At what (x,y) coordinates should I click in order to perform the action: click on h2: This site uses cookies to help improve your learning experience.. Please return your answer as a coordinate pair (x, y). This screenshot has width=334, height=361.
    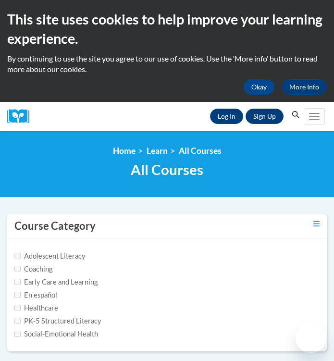
    Looking at the image, I should click on (167, 29).